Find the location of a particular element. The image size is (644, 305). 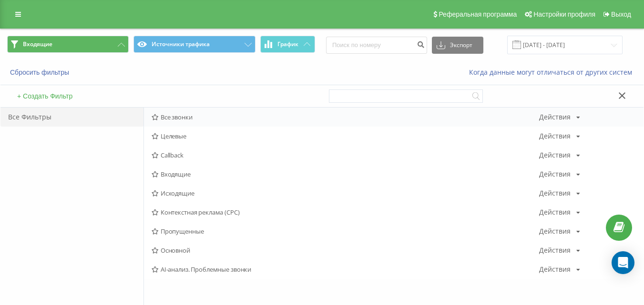

button: Сбросить фильтры is located at coordinates (41, 73).